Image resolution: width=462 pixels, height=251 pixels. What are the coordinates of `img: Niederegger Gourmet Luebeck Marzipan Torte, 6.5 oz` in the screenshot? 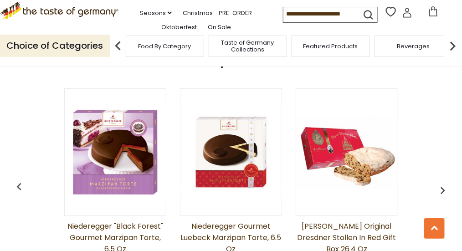 It's located at (231, 152).